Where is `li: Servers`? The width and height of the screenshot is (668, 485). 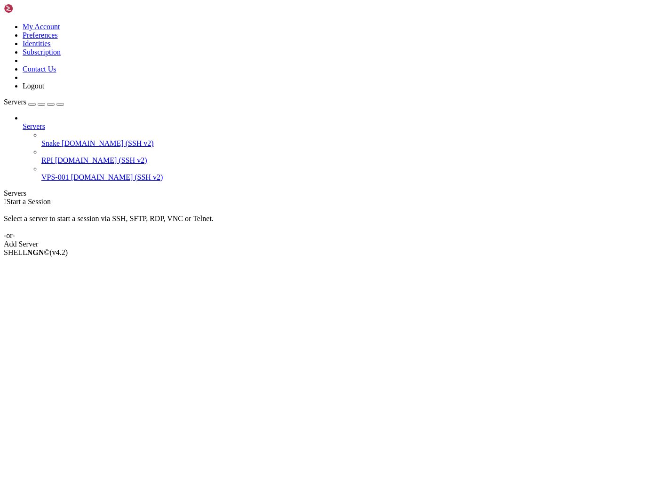 li: Servers is located at coordinates (344, 148).